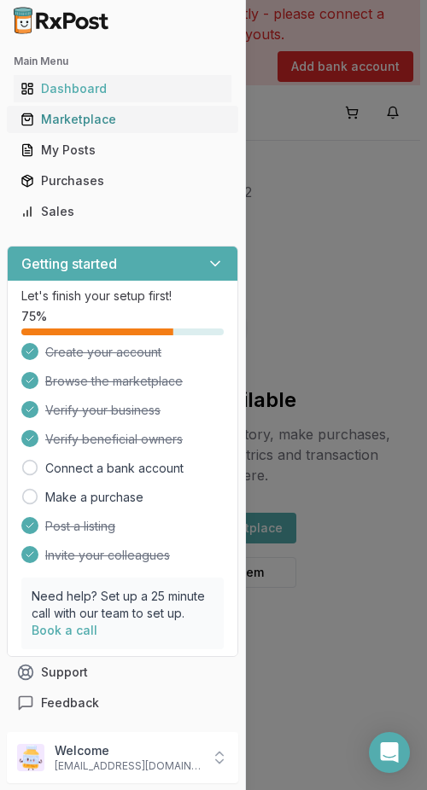 The height and width of the screenshot is (790, 427). I want to click on p: Let's finish your setup first!, so click(122, 296).